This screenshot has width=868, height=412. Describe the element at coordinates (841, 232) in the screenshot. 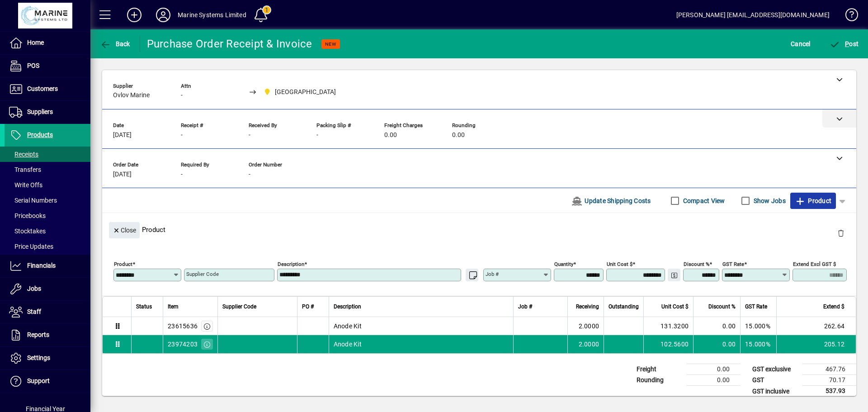

I see `button: Delete` at that location.